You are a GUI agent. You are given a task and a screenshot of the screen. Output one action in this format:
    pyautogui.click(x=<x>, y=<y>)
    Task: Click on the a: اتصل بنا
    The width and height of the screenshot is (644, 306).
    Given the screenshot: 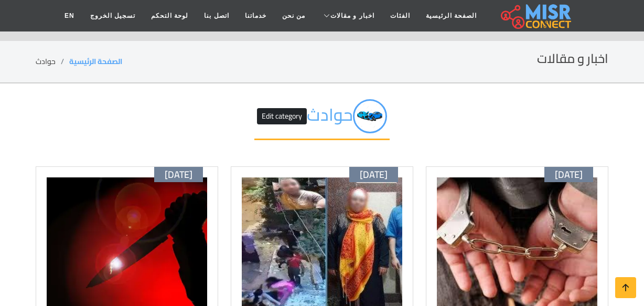 What is the action you would take?
    pyautogui.click(x=216, y=16)
    